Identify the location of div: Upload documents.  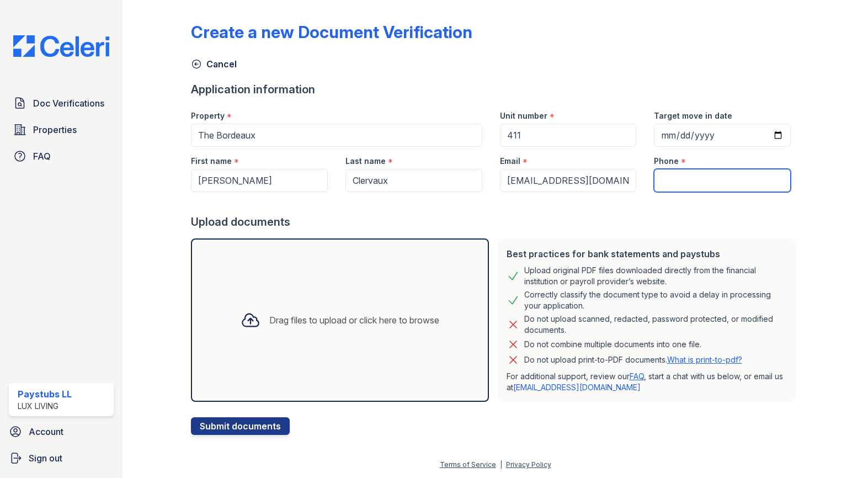
(495, 222).